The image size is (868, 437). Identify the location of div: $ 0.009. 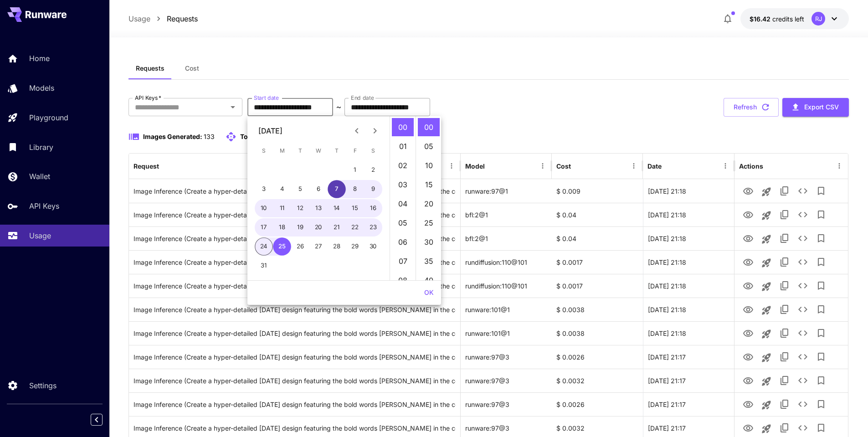
(597, 191).